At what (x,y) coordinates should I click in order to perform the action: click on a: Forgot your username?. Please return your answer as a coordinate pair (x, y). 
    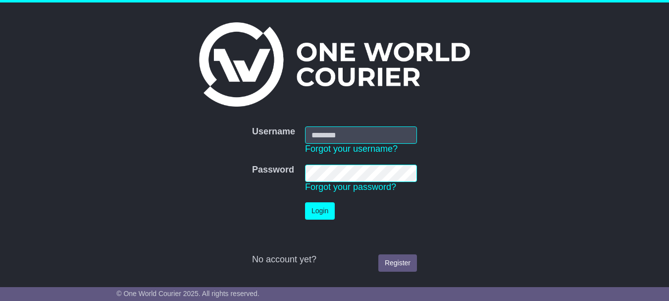
    Looking at the image, I should click on (351, 149).